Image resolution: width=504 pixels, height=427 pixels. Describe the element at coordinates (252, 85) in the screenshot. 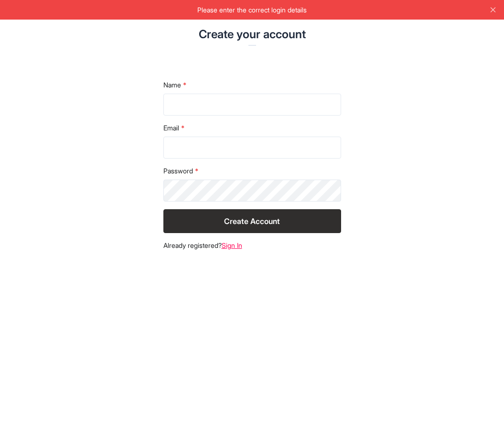

I see `label: Name` at that location.